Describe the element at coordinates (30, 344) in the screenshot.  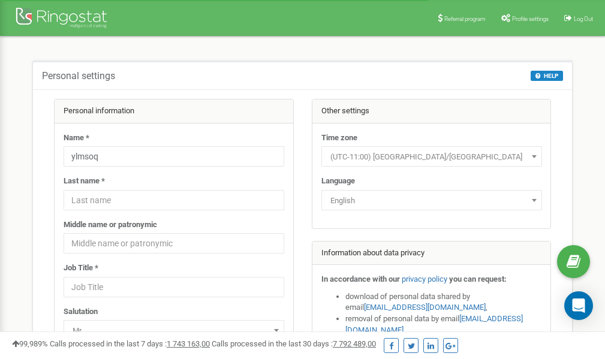
I see `span: 99,989%` at that location.